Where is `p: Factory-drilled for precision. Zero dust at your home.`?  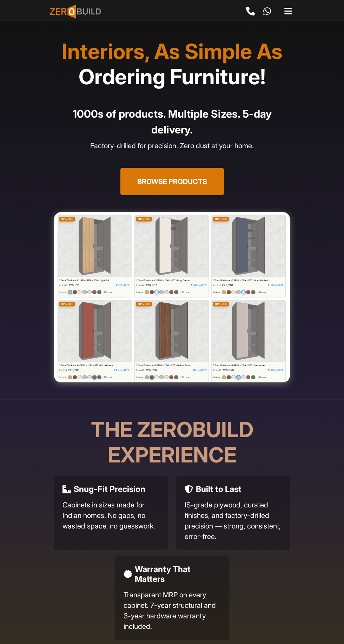 p: Factory-drilled for precision. Zero dust at your home. is located at coordinates (172, 146).